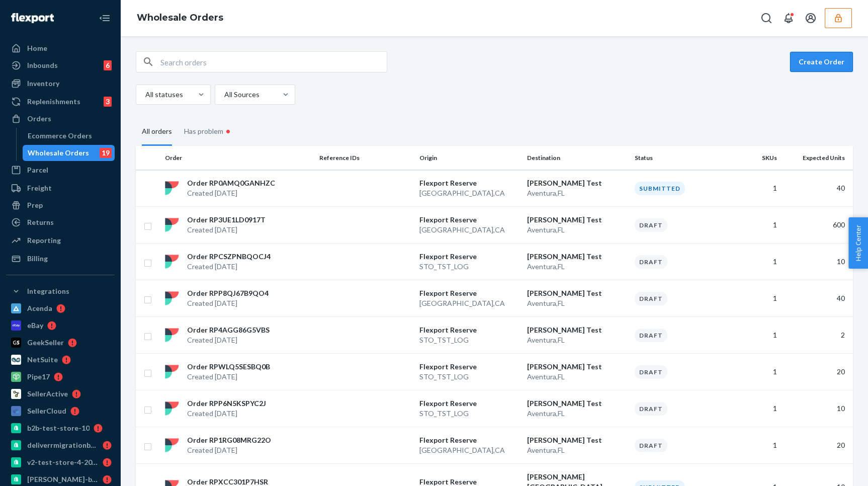  I want to click on a: Wholesale Orders, so click(180, 17).